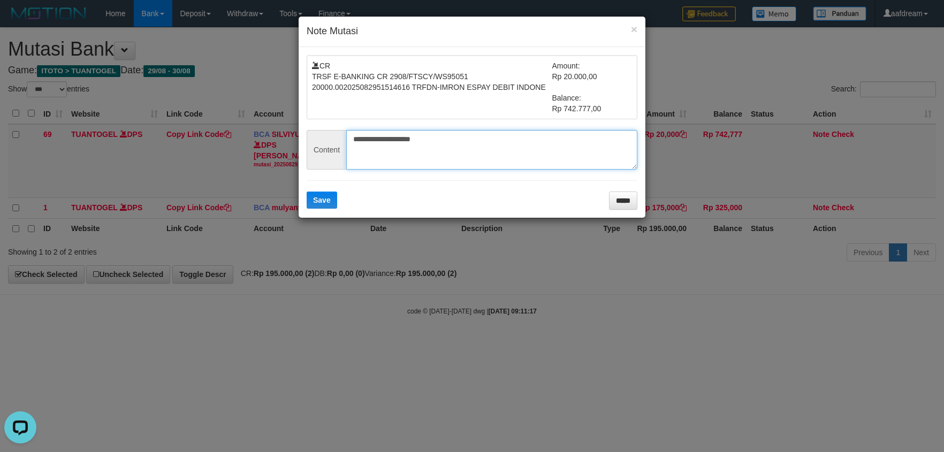  Describe the element at coordinates (432, 87) in the screenshot. I see `td: CR TRSF E-BANKING CR 2908/FTSCY/WS95051 20000.002025082951514616 TRFDN-IMRON ESPAY DEBIT INDONE` at that location.